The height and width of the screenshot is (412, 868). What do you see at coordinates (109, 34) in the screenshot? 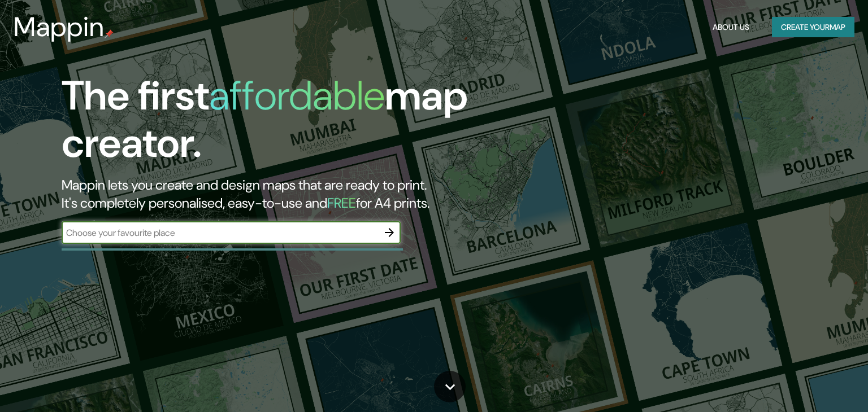
I see `img: mappin-pin` at bounding box center [109, 34].